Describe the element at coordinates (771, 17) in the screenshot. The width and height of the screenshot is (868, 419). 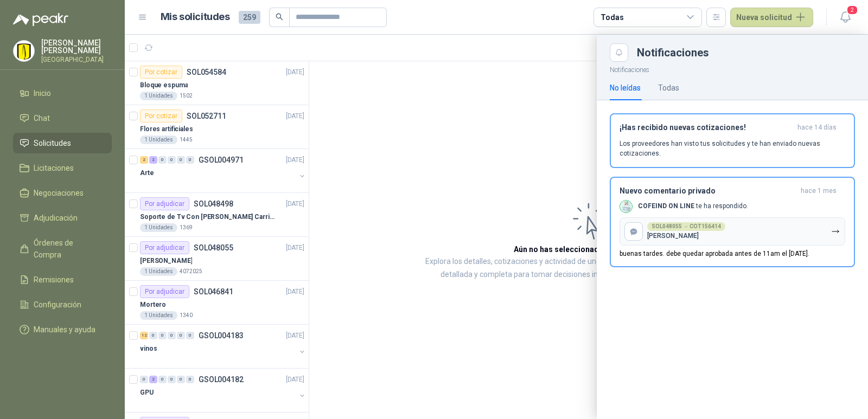
I see `button: Nueva solicitud` at that location.